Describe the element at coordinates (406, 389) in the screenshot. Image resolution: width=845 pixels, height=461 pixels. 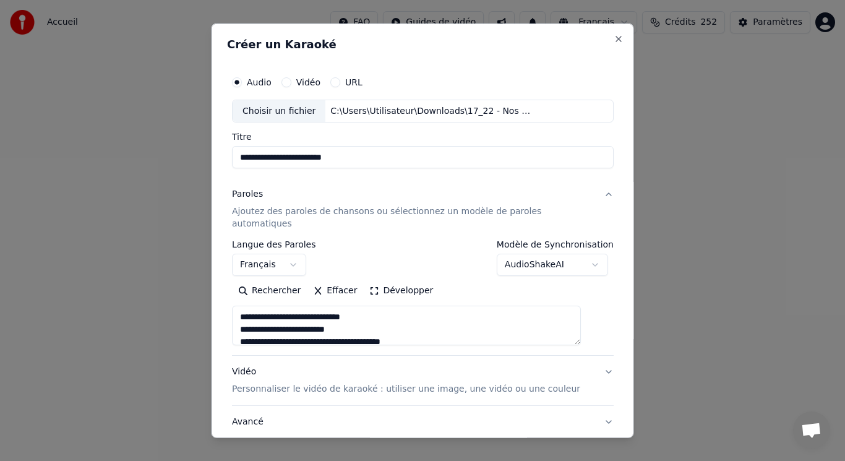
I see `p: Personnaliser le vidéo de karaoké : utiliser une image, une vidéo ou une couleur` at that location.